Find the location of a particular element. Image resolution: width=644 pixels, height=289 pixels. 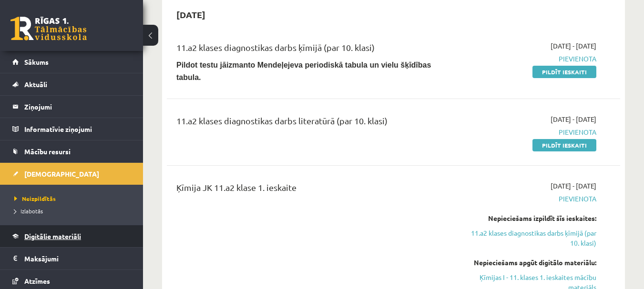

span: Neizpildītās is located at coordinates (35, 199).